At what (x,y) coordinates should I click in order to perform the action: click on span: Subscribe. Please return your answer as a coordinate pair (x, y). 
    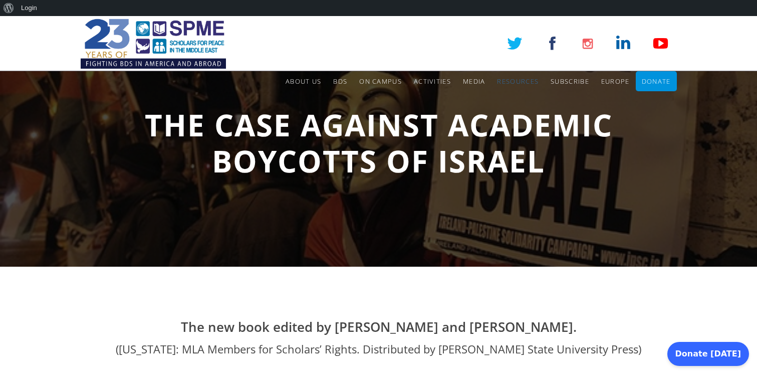
    Looking at the image, I should click on (570, 81).